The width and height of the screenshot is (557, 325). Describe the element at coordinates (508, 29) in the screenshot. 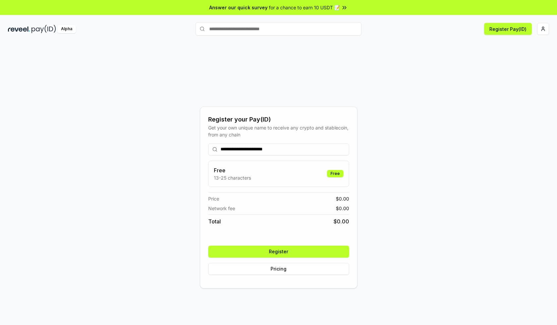

I see `button: Register Pay(ID)` at that location.